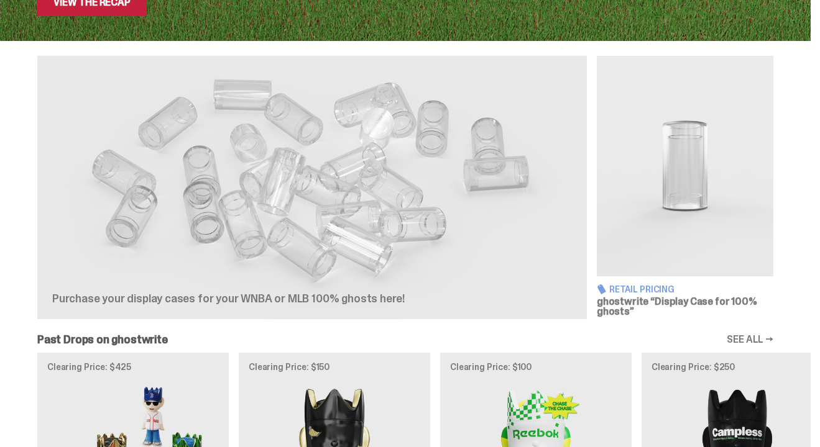  What do you see at coordinates (641, 290) in the screenshot?
I see `span: Retail Pricing` at bounding box center [641, 290].